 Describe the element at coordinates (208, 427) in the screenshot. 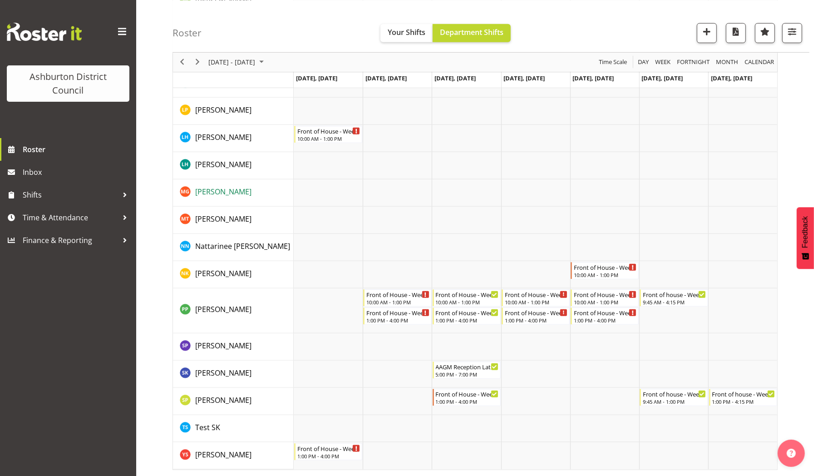

I see `span: Test SK` at that location.